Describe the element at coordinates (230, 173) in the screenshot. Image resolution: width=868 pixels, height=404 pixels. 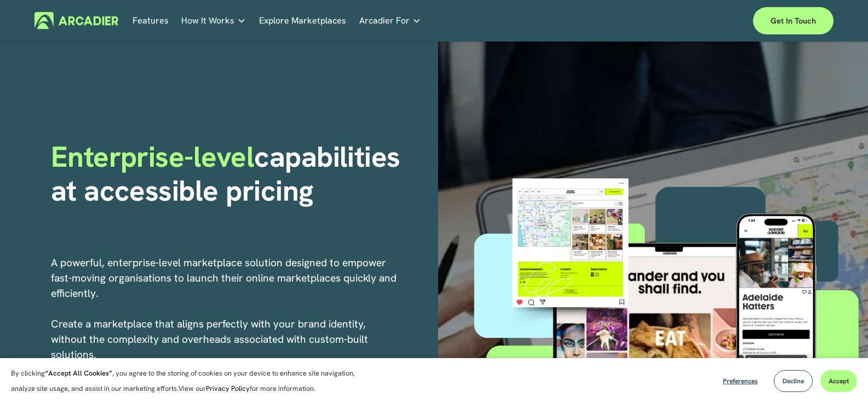
I see `strong: capabilities at accessible pricing` at that location.